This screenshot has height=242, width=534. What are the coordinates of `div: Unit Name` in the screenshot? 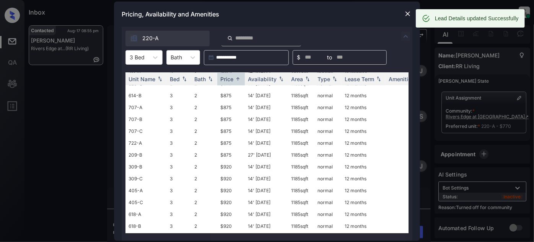 It's located at (142, 79).